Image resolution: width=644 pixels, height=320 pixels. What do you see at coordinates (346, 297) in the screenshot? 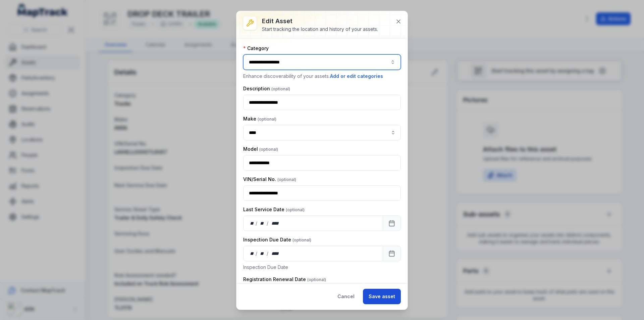
I see `button: Cancel` at bounding box center [346, 297].